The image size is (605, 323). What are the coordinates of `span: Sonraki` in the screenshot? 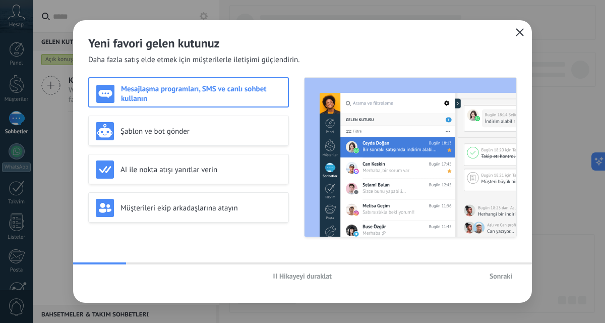 It's located at (500, 276).